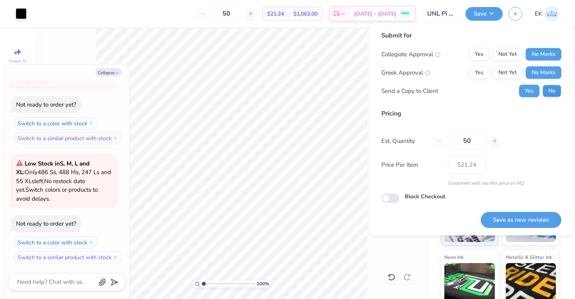  Describe the element at coordinates (263, 284) in the screenshot. I see `span: 100 %` at that location.